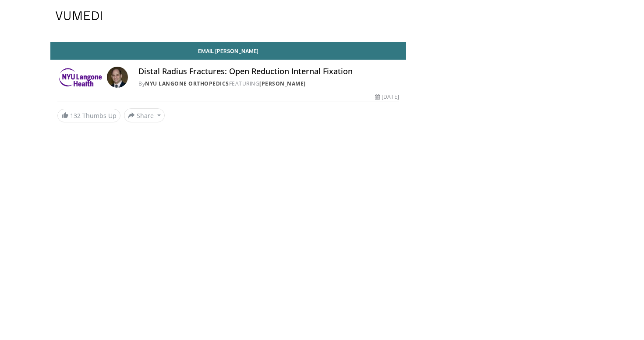  Describe the element at coordinates (75, 115) in the screenshot. I see `span: 132` at that location.